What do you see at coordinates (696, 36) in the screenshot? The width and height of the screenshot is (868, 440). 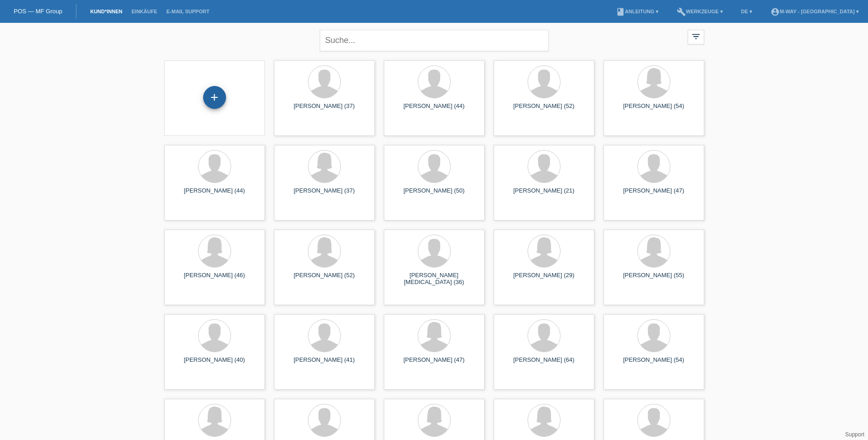 I see `i: filter_list` at bounding box center [696, 36].